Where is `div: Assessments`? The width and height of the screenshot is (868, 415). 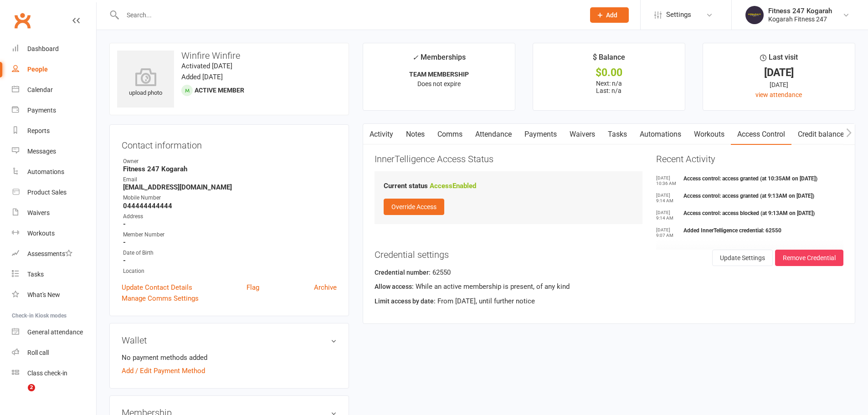
div: Assessments is located at coordinates (49, 254).